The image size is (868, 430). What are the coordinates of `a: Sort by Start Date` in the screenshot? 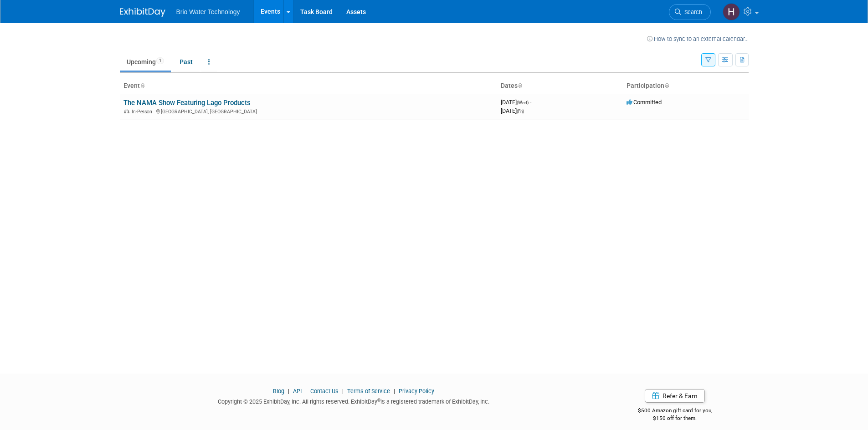 It's located at (520, 86).